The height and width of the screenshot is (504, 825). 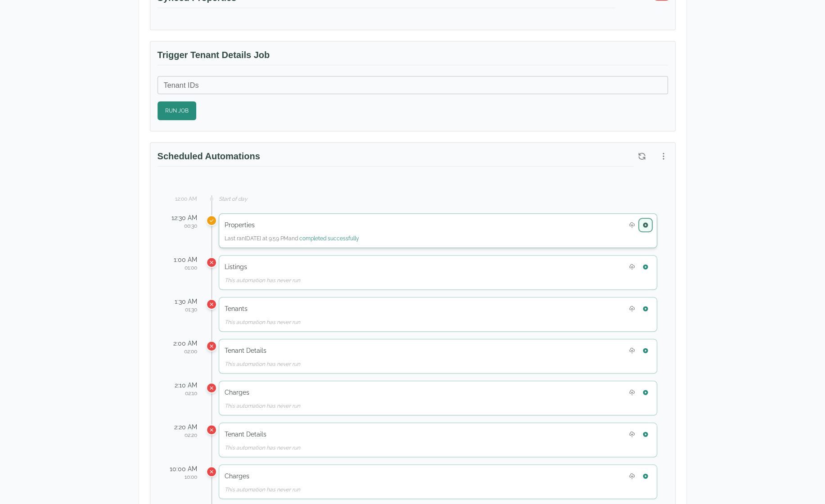 I want to click on h5: Listings, so click(x=236, y=267).